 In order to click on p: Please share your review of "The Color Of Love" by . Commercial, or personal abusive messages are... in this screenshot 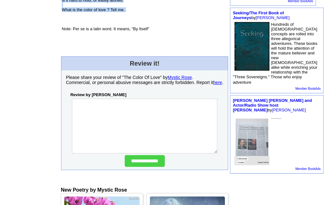, I will do `click(144, 80)`.